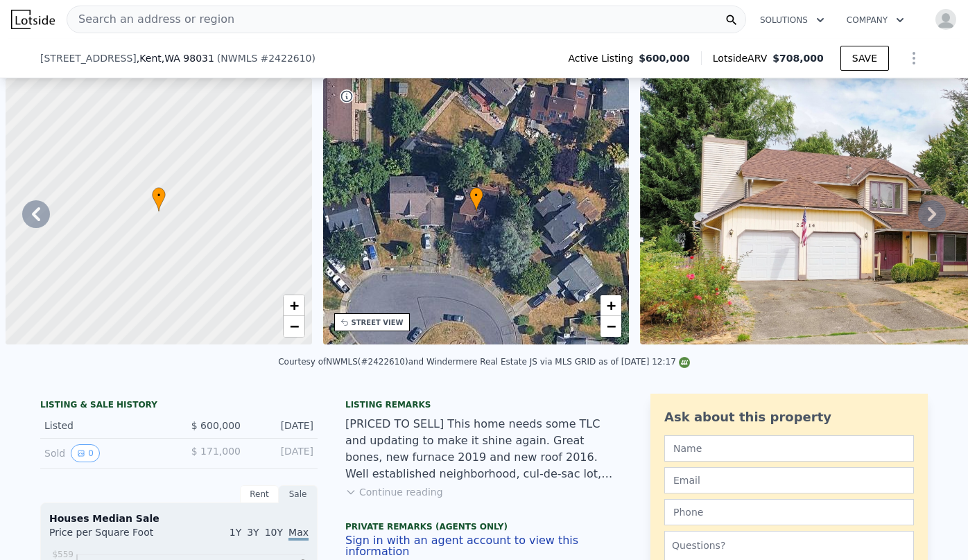  What do you see at coordinates (864, 58) in the screenshot?
I see `button: SAVE` at bounding box center [864, 58].